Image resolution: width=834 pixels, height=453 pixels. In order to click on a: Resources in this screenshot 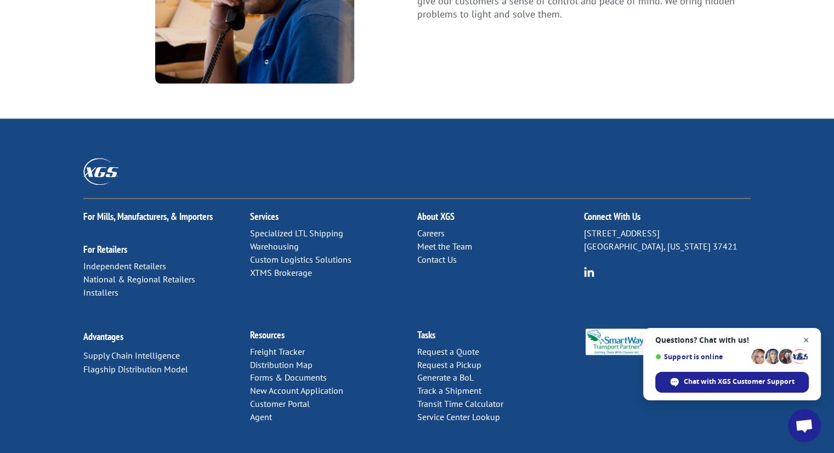, I will do `click(267, 334)`.